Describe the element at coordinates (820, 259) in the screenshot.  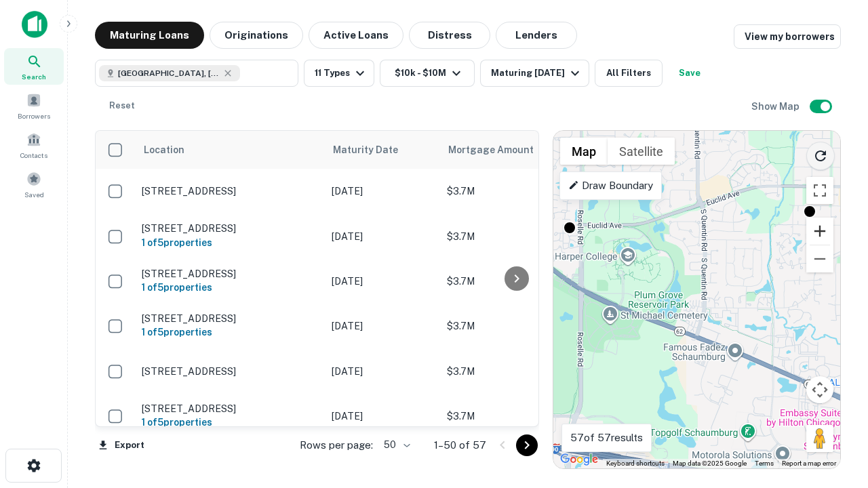
I see `button: Zoom out` at that location.